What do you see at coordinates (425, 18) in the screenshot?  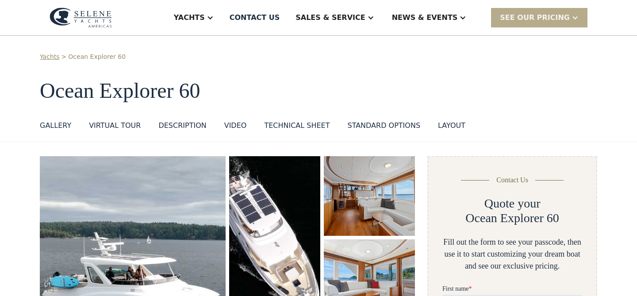 I see `div: News & EVENTS` at bounding box center [425, 18].